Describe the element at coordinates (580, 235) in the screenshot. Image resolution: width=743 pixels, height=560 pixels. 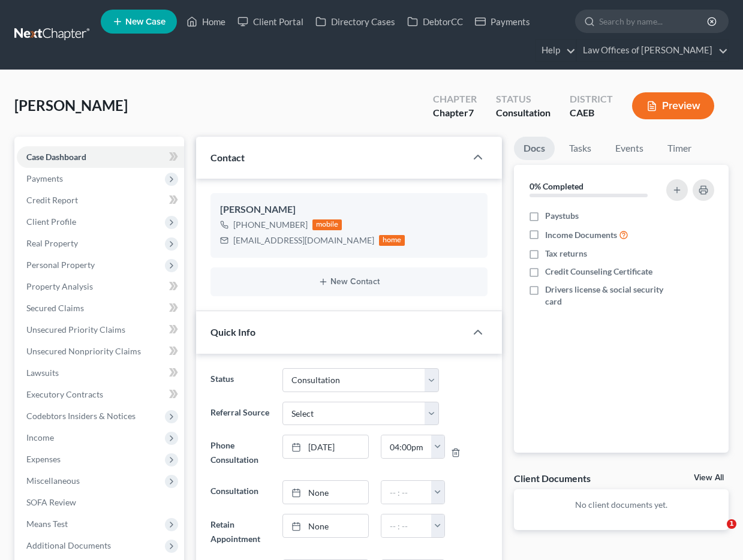
I see `span: Income Documents` at that location.